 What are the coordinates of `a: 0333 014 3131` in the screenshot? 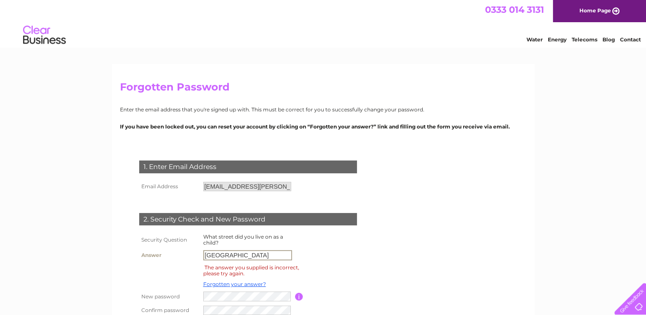 It's located at (515, 9).